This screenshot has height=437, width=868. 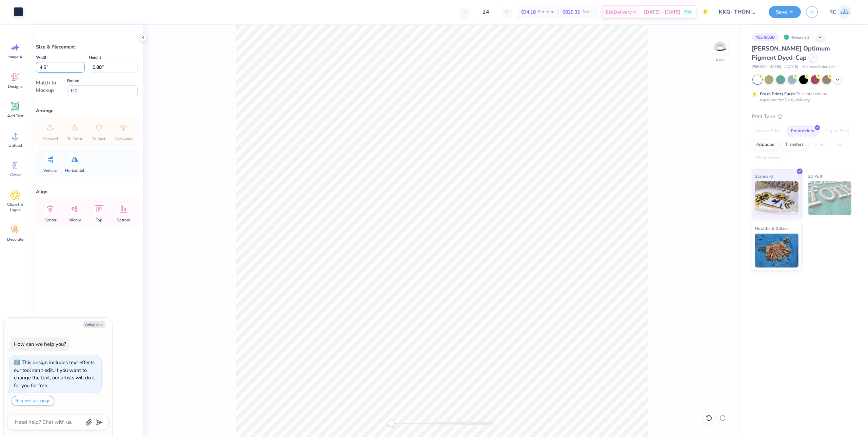 What do you see at coordinates (794, 145) in the screenshot?
I see `div: Transfers` at bounding box center [794, 145].